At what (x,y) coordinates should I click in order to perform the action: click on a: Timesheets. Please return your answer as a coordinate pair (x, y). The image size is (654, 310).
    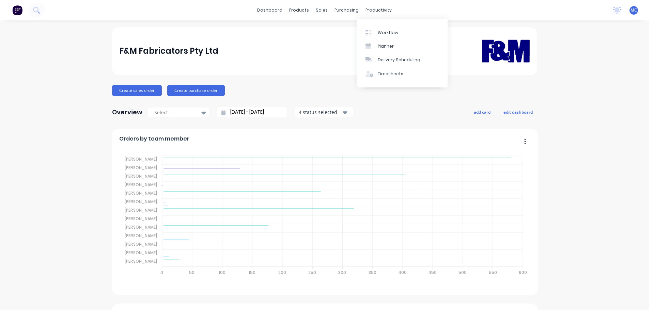
    Looking at the image, I should click on (402, 74).